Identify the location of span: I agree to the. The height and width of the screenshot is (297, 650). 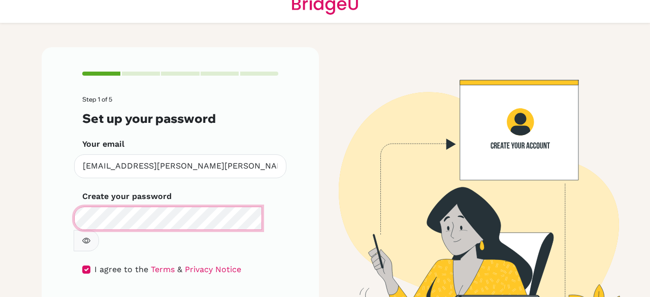
(121, 269).